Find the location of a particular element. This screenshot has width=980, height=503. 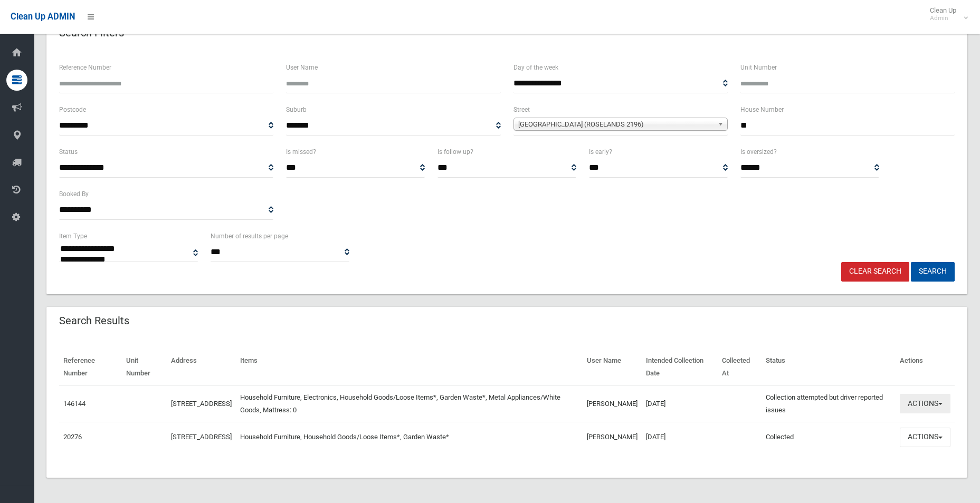

label: Is follow up? is located at coordinates (455, 152).